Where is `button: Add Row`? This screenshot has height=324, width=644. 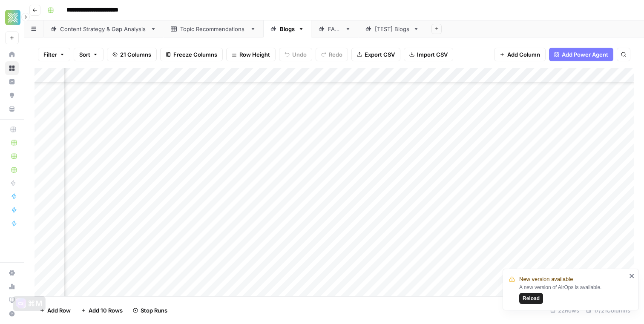
button: Add Row is located at coordinates (55, 310).